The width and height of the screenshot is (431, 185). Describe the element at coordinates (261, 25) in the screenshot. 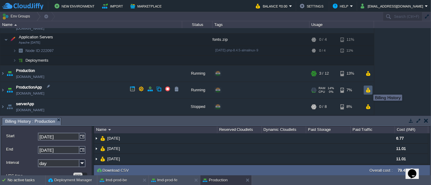

I see `div: Tags` at that location.